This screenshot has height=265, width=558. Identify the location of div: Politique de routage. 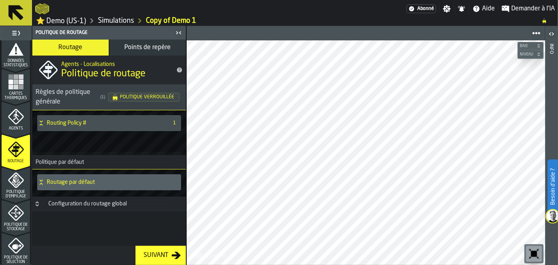
(104, 33).